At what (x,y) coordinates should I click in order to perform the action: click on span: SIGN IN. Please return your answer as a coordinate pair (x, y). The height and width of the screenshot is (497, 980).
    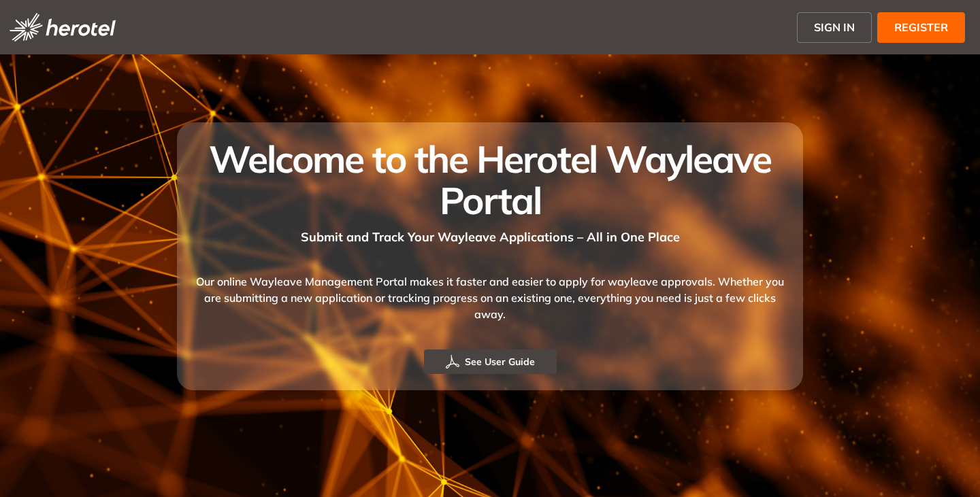
    Looking at the image, I should click on (834, 27).